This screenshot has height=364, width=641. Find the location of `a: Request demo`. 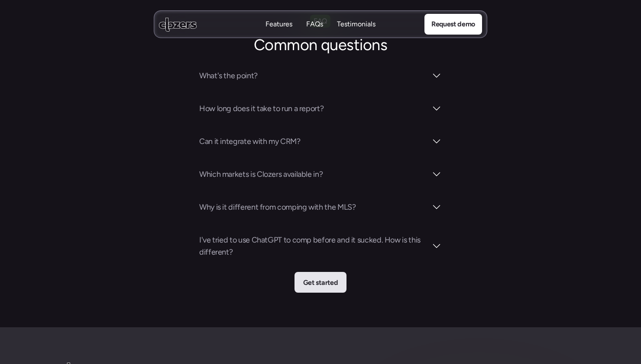

a: Request demo is located at coordinates (453, 24).